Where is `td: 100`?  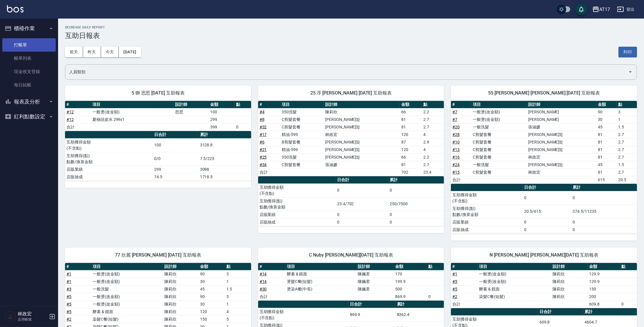 td: 100 is located at coordinates (222, 112).